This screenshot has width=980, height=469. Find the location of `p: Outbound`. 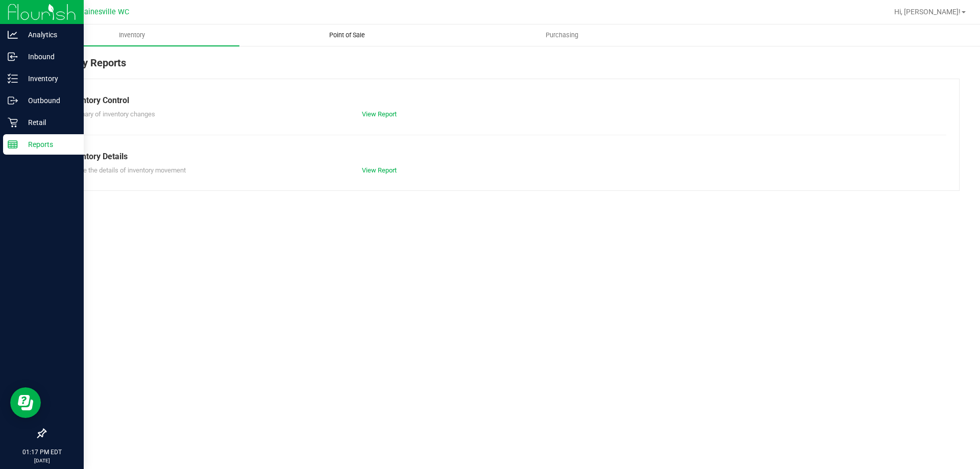

p: Outbound is located at coordinates (49, 101).